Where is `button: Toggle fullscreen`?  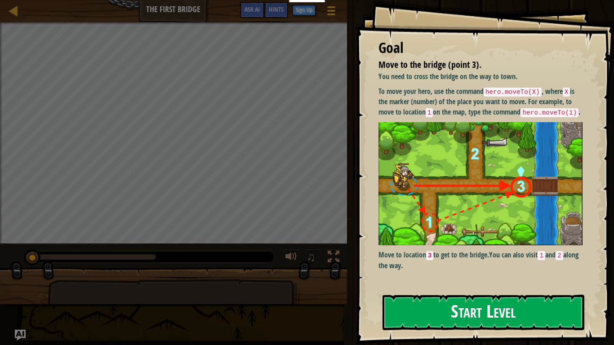
button: Toggle fullscreen is located at coordinates (333, 258).